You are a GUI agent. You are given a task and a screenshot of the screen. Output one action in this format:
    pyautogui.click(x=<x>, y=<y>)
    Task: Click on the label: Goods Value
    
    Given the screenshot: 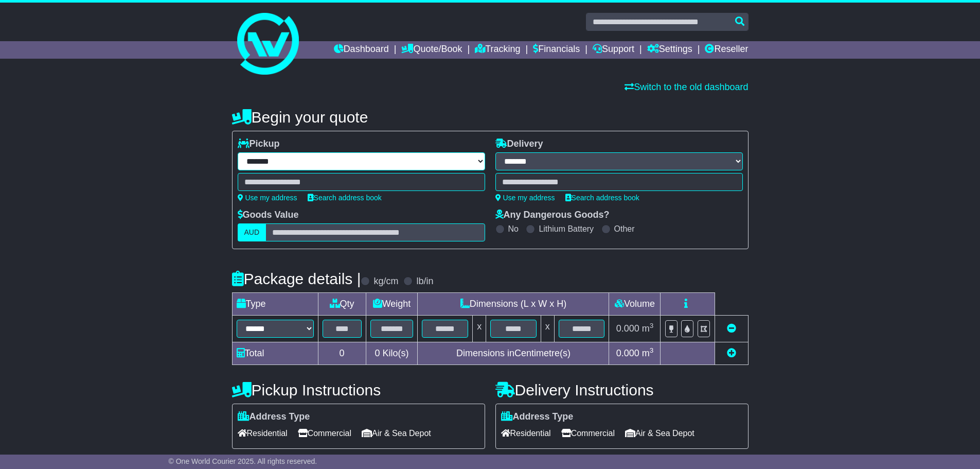 What is the action you would take?
    pyautogui.click(x=268, y=215)
    